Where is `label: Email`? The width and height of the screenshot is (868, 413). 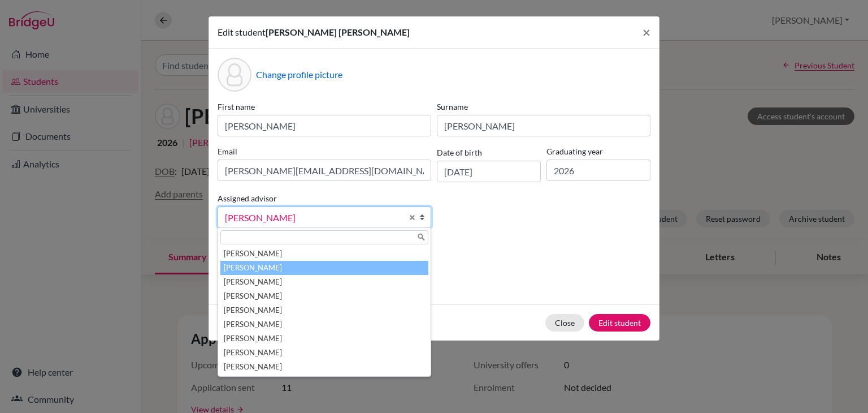 label: Email is located at coordinates (324, 151).